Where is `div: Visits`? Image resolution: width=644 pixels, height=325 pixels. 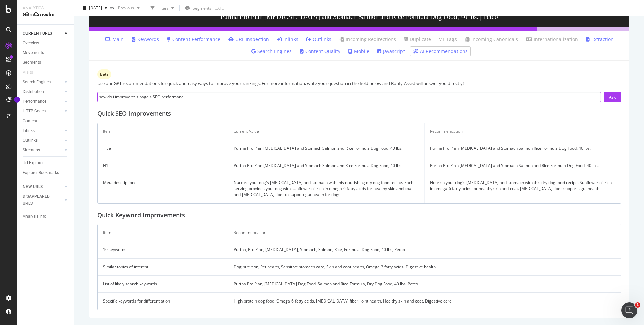 div: Visits is located at coordinates (28, 72).